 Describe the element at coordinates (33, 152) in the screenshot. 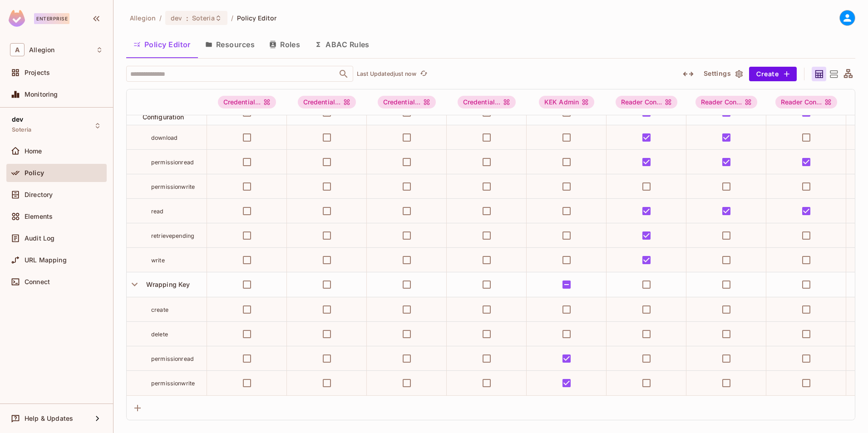

I see `span: Home` at that location.